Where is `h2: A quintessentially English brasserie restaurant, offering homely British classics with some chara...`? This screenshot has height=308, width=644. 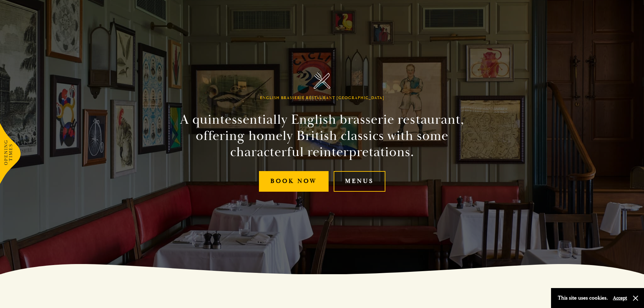 h2: A quintessentially English brasserie restaurant, offering homely British classics with some chara... is located at coordinates (322, 136).